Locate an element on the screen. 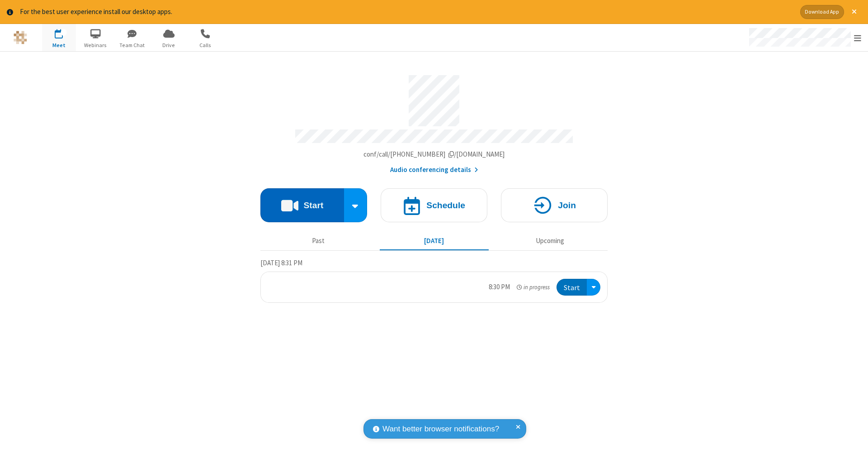 This screenshot has width=868, height=454. button: Audio conferencing details is located at coordinates (434, 169).